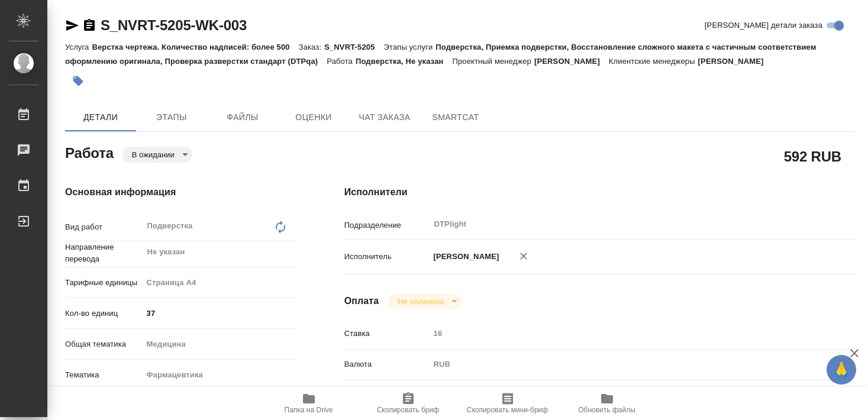 The image size is (868, 420). Describe the element at coordinates (103, 344) in the screenshot. I see `p: Общая тематика` at that location.